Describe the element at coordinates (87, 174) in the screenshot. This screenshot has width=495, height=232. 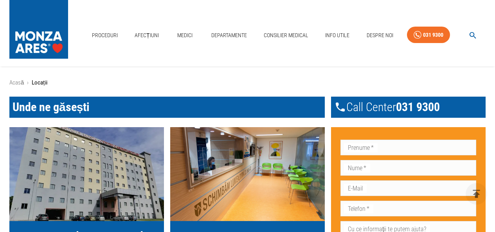
I see `img: MONZA ARES Bucuresti` at that location.